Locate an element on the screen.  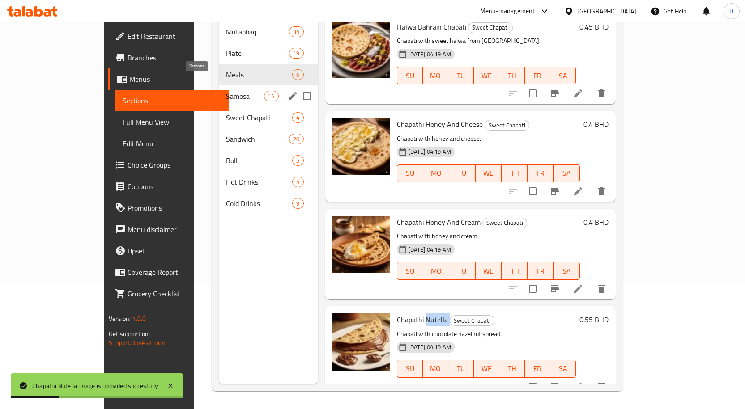
h6: 0.4 BHD is located at coordinates (596, 124).